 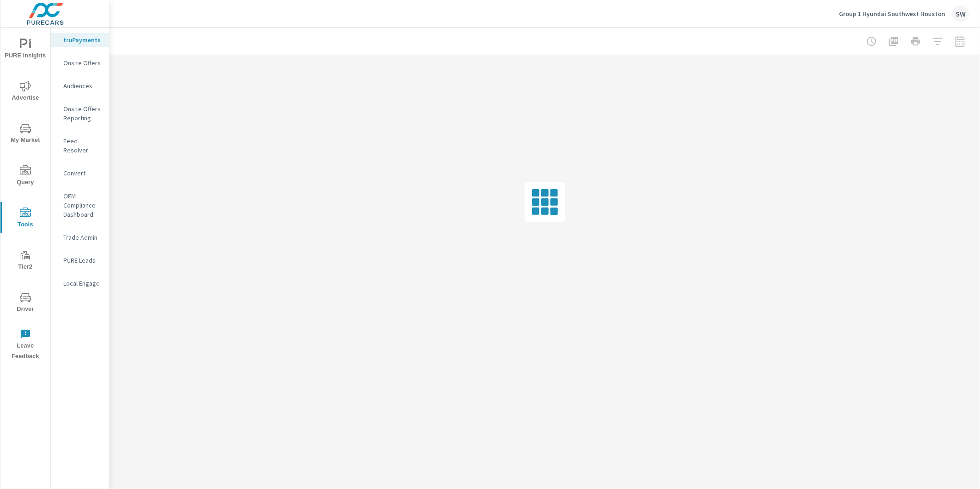 What do you see at coordinates (79, 146) in the screenshot?
I see `div: Feed Resolver` at bounding box center [79, 146].